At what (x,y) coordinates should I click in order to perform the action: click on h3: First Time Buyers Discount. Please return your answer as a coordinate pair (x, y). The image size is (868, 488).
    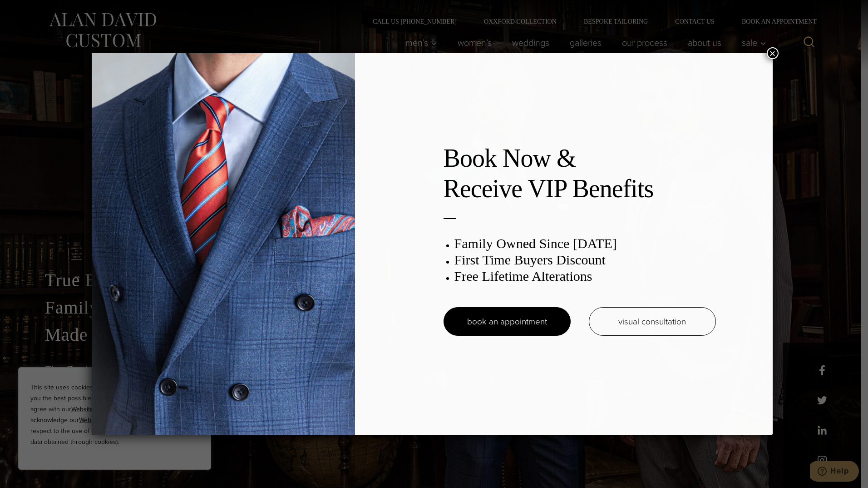
    Looking at the image, I should click on (585, 260).